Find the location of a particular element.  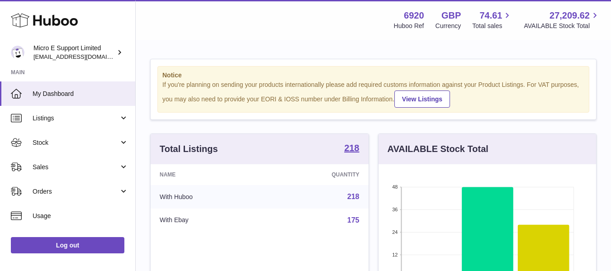

div: Micro E Support Limited is located at coordinates (74, 52).